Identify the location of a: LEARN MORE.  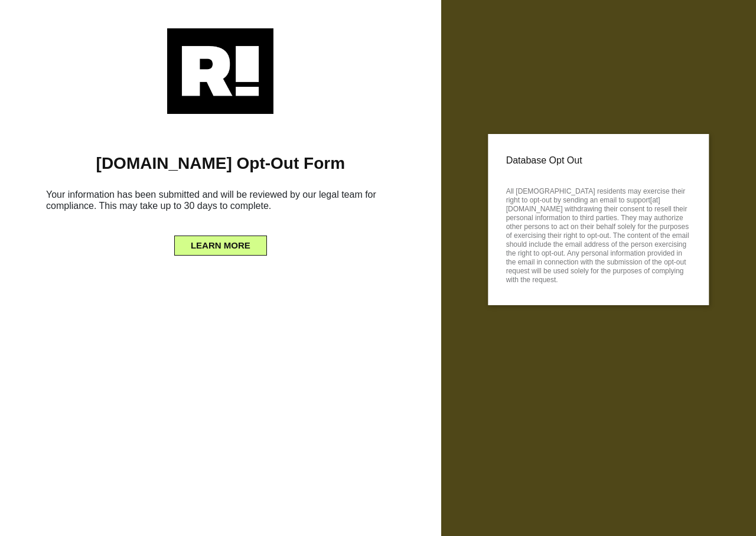
(220, 242).